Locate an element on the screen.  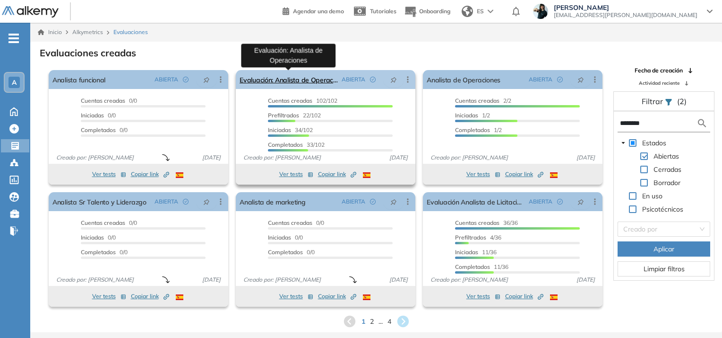
span: Abiertas is located at coordinates (667, 156).